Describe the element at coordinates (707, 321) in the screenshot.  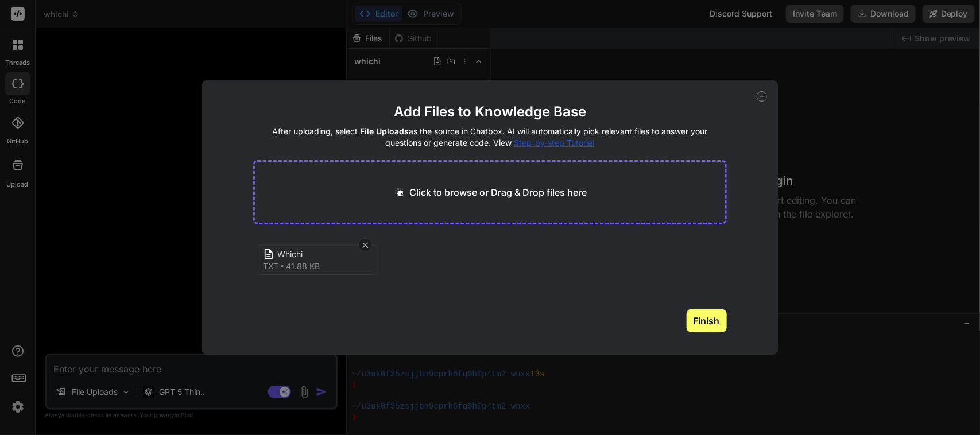
I see `button: Finish` at that location.